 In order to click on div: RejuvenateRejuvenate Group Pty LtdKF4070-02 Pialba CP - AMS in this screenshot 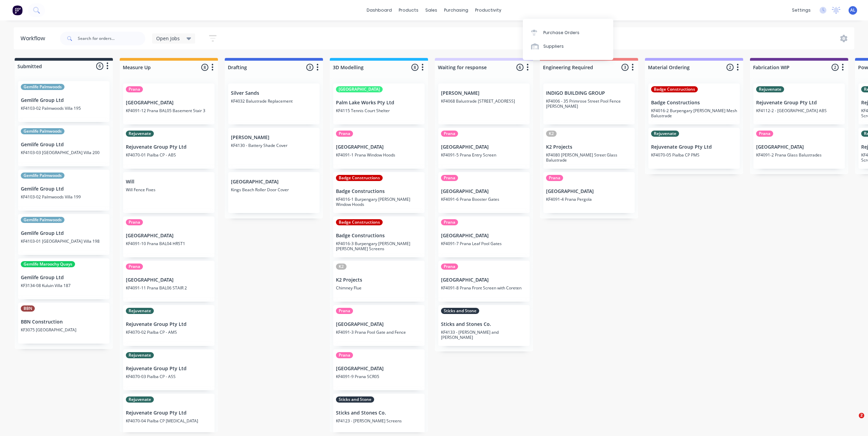, I will do `click(169, 325)`.